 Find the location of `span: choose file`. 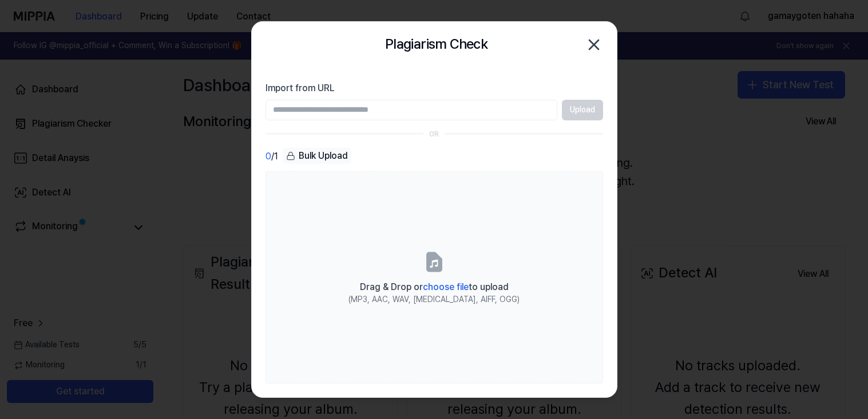

span: choose file is located at coordinates (446, 287).